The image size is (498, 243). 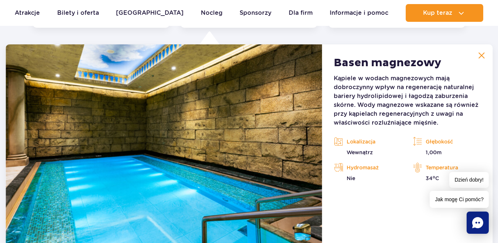 I want to click on p: Głębokość, so click(x=447, y=141).